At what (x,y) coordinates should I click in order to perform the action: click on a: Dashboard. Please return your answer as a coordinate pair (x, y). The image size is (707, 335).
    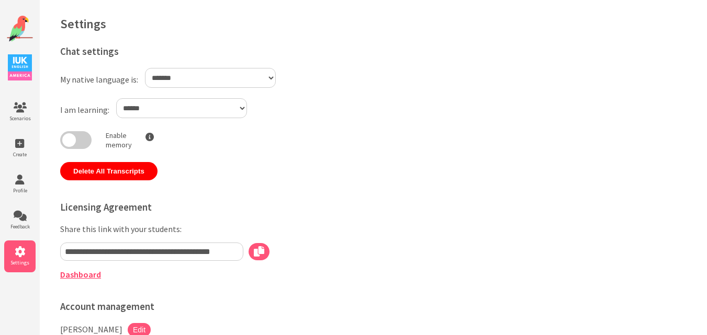
    Looking at the image, I should click on (81, 275).